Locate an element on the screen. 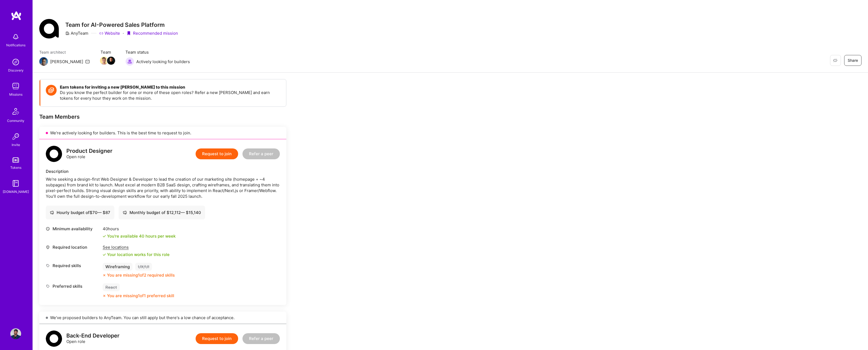  div: Hourly budget of $ 70 — $ 87 is located at coordinates (80, 212).